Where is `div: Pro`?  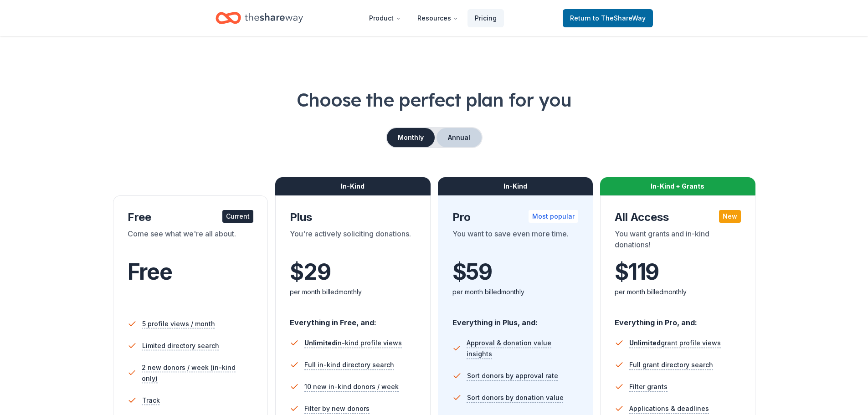
div: Pro is located at coordinates (515, 217).